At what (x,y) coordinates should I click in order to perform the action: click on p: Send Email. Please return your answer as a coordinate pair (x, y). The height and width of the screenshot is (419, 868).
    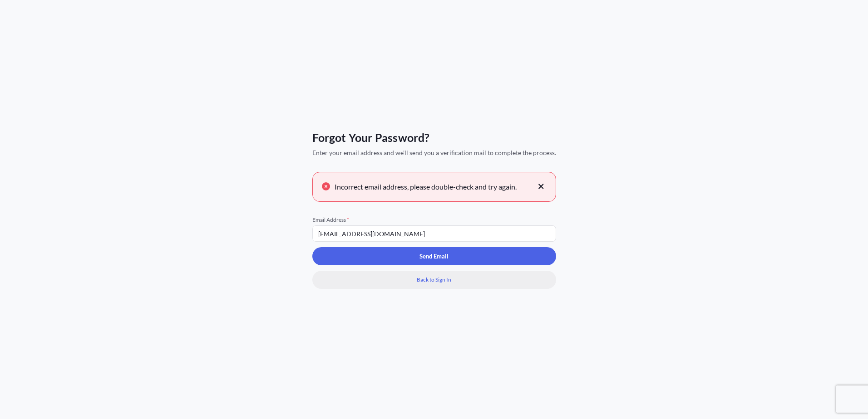
    Looking at the image, I should click on (434, 256).